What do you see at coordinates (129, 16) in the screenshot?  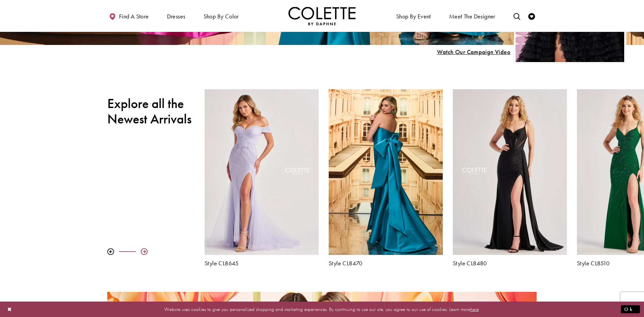 I see `a: Find a store` at bounding box center [129, 16].